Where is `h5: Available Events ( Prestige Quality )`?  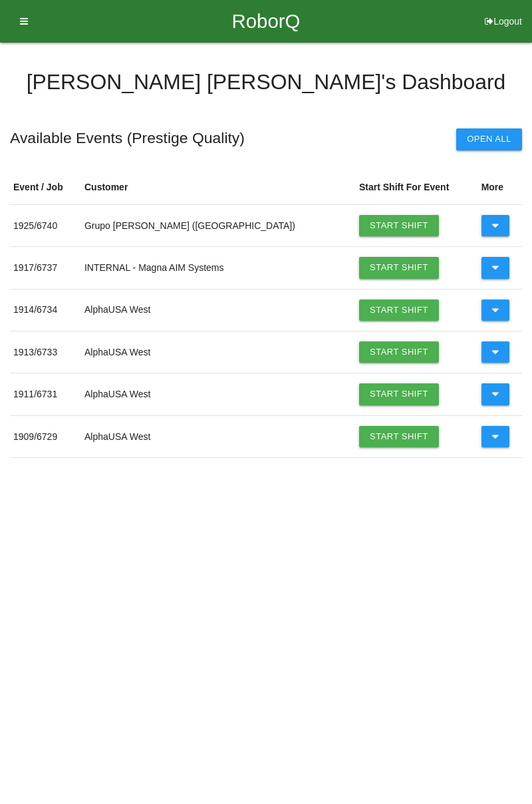 h5: Available Events ( Prestige Quality ) is located at coordinates (127, 137).